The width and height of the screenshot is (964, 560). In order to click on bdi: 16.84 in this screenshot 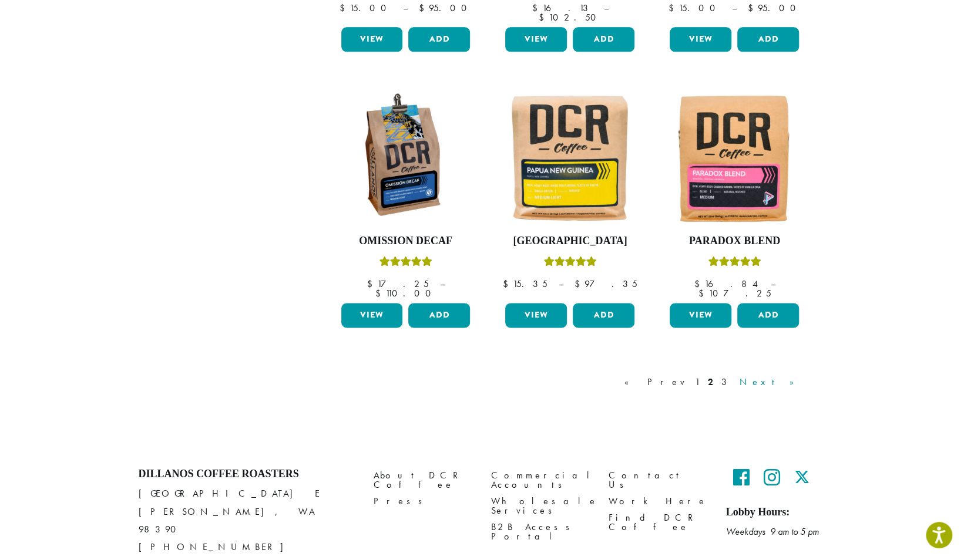, I will do `click(726, 283)`.